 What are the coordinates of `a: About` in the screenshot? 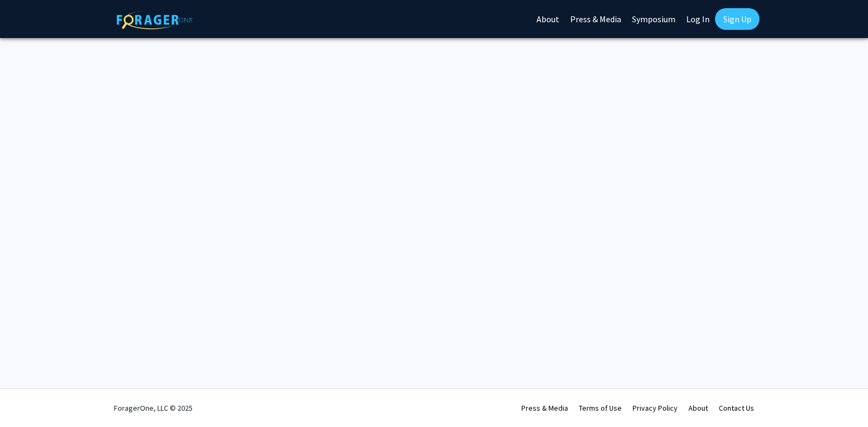 It's located at (698, 408).